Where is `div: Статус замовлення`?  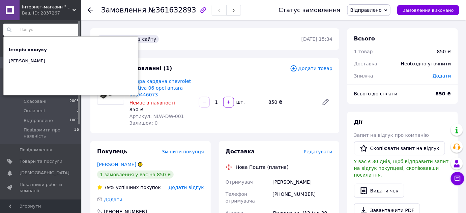
div: Статус замовлення is located at coordinates (310, 10).